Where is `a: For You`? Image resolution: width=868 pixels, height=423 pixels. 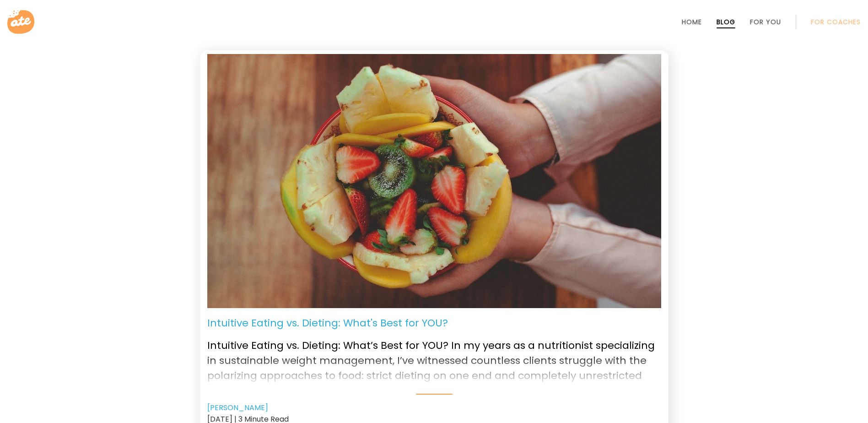 a: For You is located at coordinates (766, 22).